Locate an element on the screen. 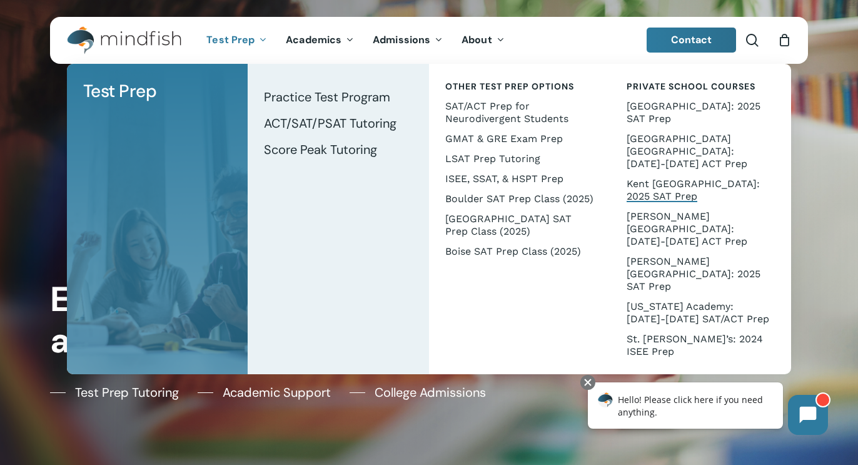 This screenshot has height=465, width=858. span: GMAT & GRE Exam Prep is located at coordinates (504, 138).